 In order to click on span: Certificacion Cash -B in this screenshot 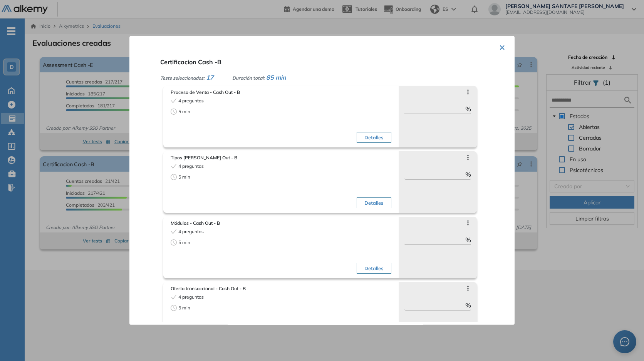, I will do `click(191, 62)`.